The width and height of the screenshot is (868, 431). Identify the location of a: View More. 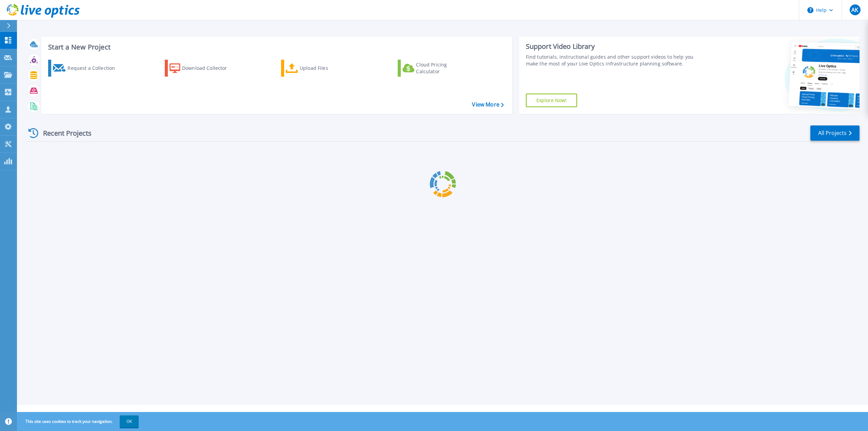
(487, 105).